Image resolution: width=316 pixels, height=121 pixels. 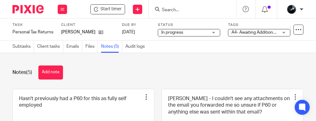 I want to click on label: Client, so click(x=88, y=25).